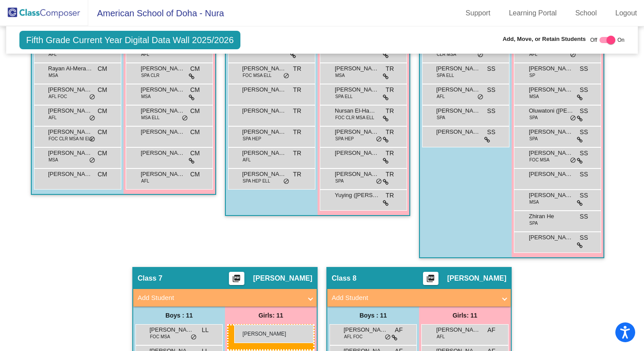 This screenshot has width=644, height=351. I want to click on button: Print Students Details, so click(236, 279).